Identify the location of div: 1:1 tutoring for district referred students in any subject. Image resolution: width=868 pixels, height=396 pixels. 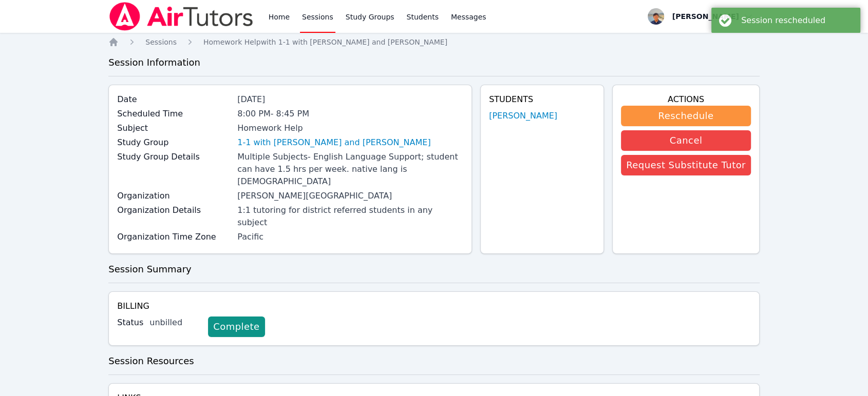
(350, 217).